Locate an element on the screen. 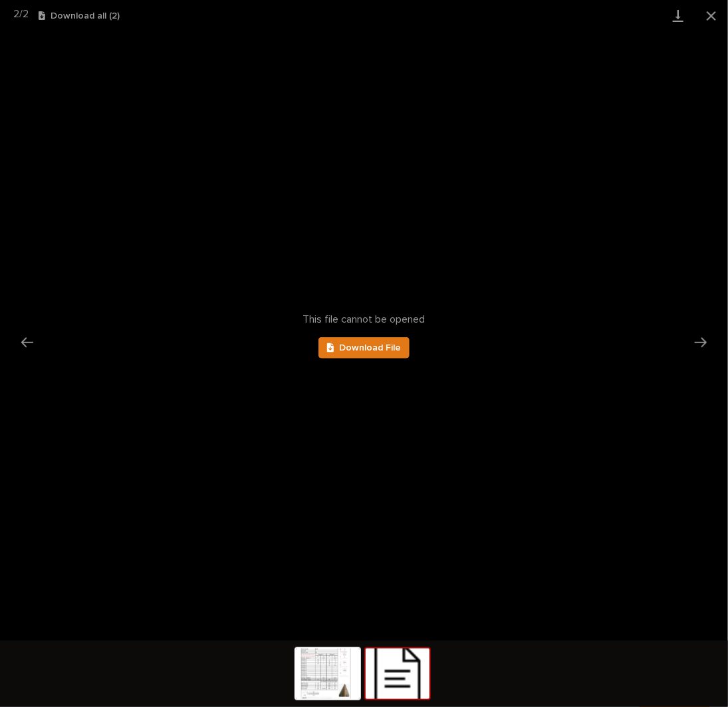  img: https%3A%2F%2Fv5.airtableusercontent.com%2Fv3%2Fu%2F45%2F45%2F1759248000000%2Fstn3NRe0yJZ9ymjUNL-... is located at coordinates (328, 674).